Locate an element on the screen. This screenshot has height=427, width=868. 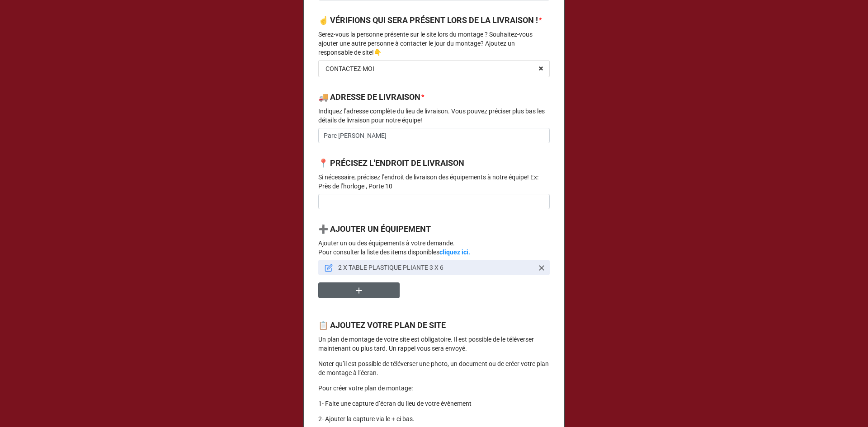
p: Si nécessaire, précisez l’endroit de livraison des équipements à notre équipe! Ex: Près de l’horl... is located at coordinates (434, 182).